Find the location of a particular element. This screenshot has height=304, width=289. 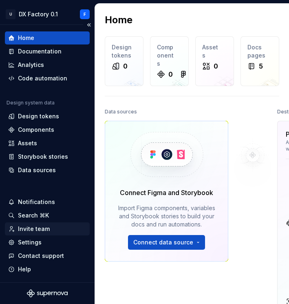

h2: Home is located at coordinates (119, 20).